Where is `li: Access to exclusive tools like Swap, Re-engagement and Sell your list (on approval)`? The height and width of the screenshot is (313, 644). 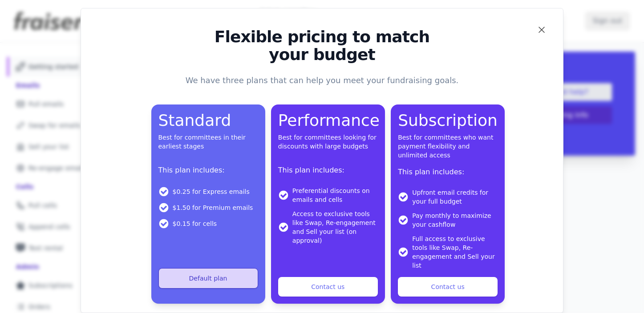
li: Access to exclusive tools like Swap, Re-engagement and Sell your list (on approval) is located at coordinates (328, 227).